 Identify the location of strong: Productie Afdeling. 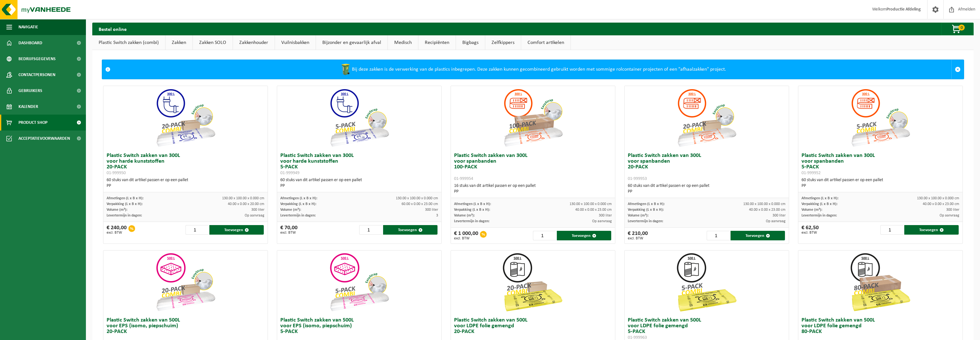
(904, 10).